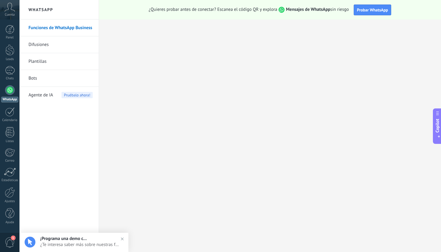  I want to click on li: Funciones de WhatsApp Business, so click(59, 28).